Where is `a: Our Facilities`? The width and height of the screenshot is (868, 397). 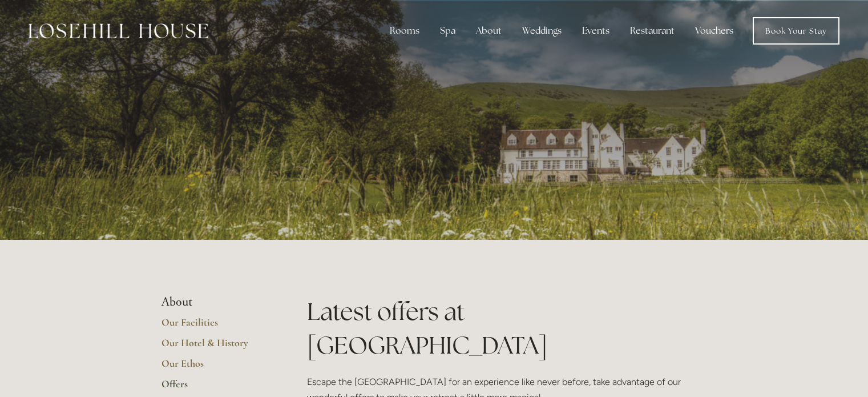 a: Our Facilities is located at coordinates (216, 326).